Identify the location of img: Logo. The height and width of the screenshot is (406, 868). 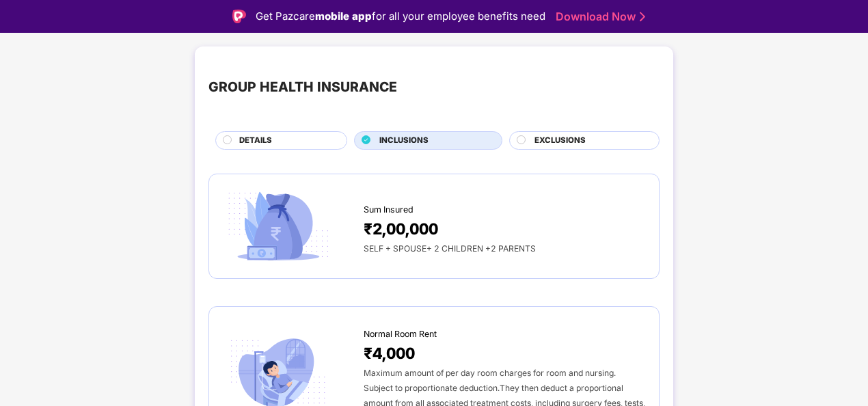
(239, 17).